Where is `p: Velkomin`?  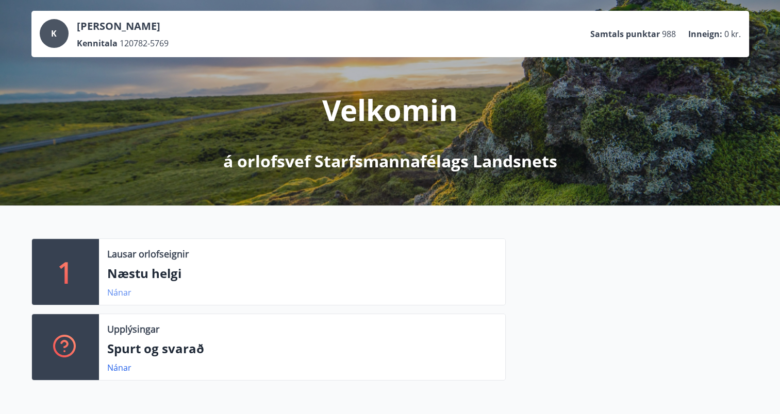 p: Velkomin is located at coordinates (390, 110).